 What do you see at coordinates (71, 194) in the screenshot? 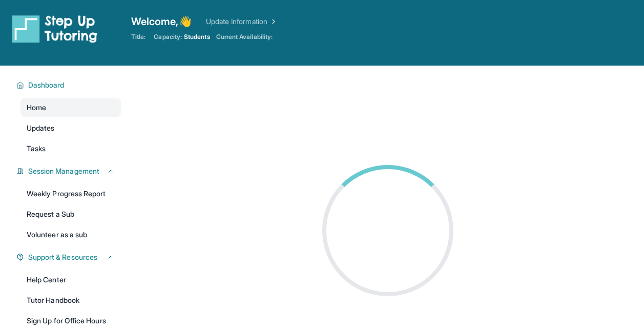
I see `a: Weekly Progress Report` at bounding box center [71, 194].